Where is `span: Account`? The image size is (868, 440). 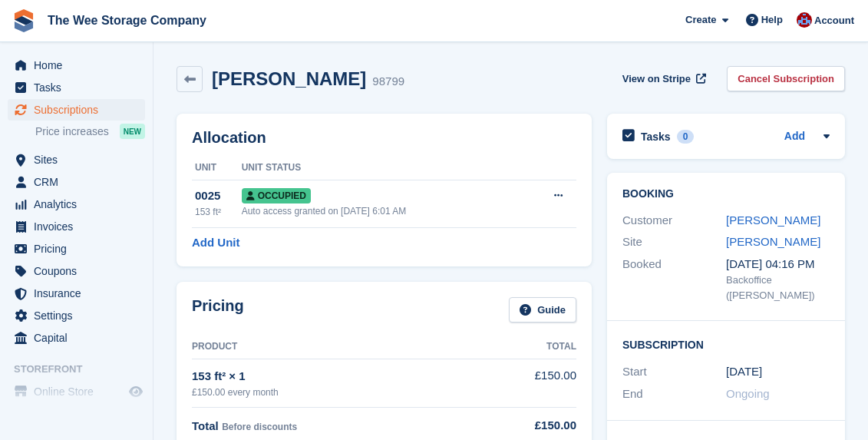 span: Account is located at coordinates (835, 21).